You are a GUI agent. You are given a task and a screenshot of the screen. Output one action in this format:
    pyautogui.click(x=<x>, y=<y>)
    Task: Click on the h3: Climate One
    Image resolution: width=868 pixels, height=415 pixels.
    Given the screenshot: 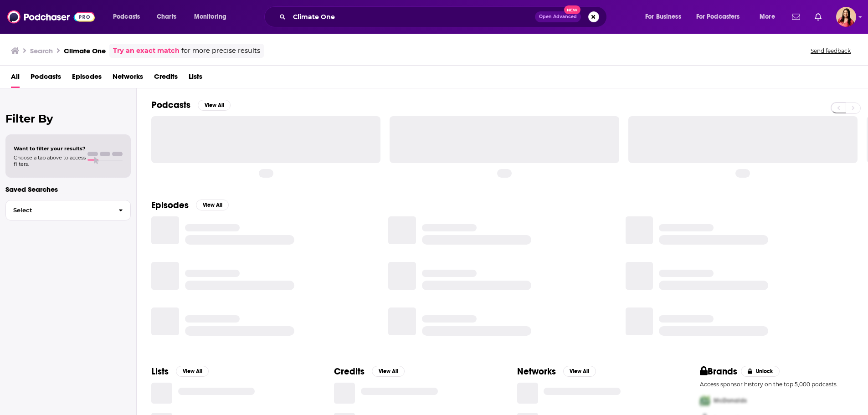 What is the action you would take?
    pyautogui.click(x=85, y=50)
    